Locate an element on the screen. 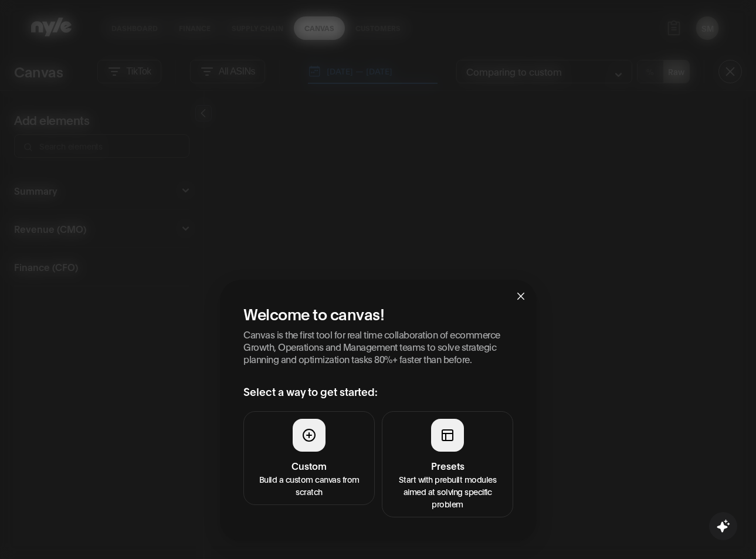  button: PresetsStart with prebuilt modules aimed at solving specific problem is located at coordinates (447, 464).